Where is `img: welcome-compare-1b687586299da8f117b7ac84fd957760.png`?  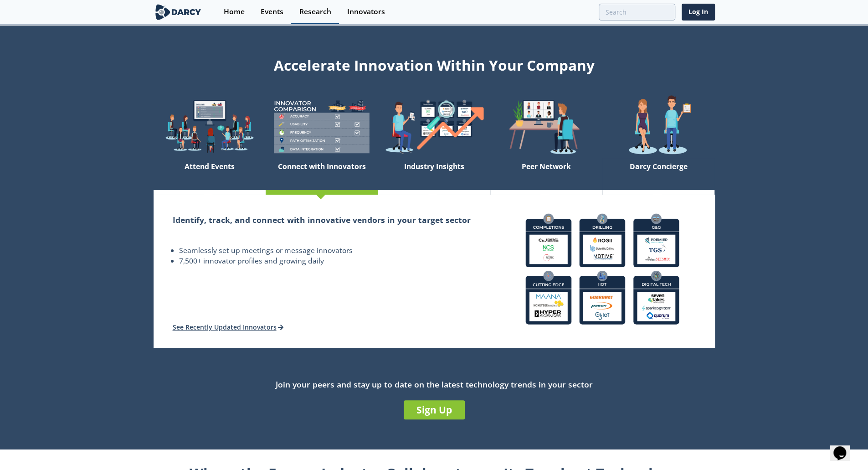
img: welcome-compare-1b687586299da8f117b7ac84fd957760.png is located at coordinates (322, 126).